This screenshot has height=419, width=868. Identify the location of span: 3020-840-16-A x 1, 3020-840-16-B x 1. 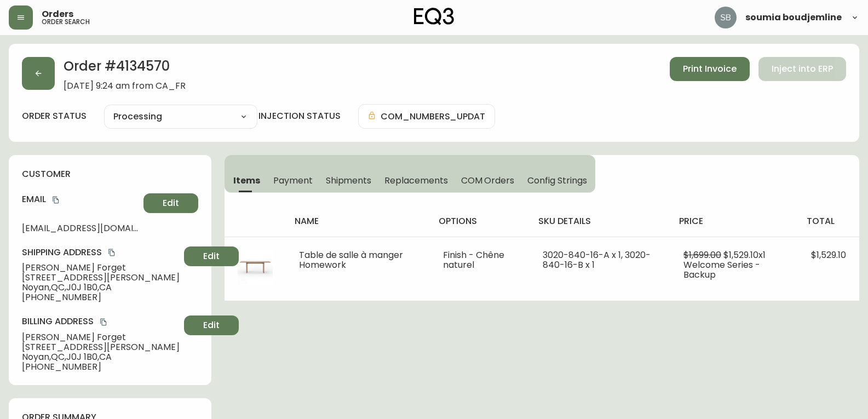
(597, 260).